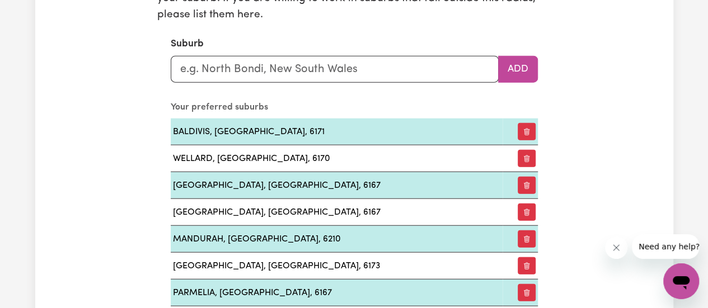  What do you see at coordinates (354, 107) in the screenshot?
I see `caption: Your preferred suburbs` at bounding box center [354, 107].